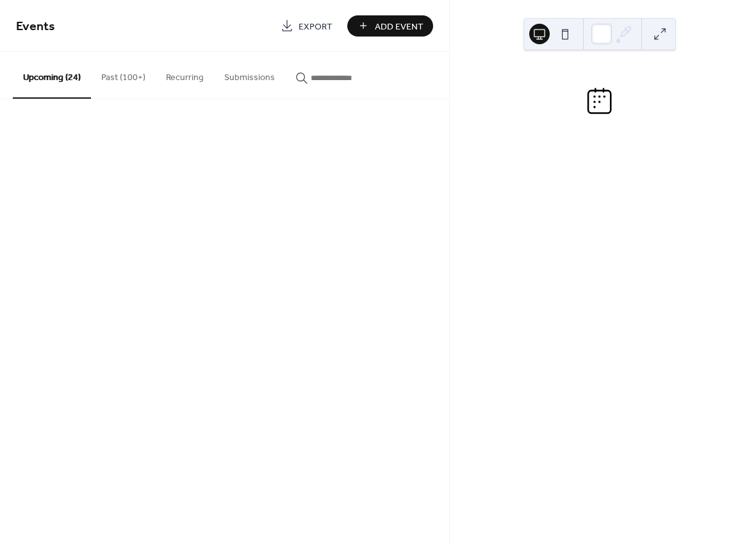 The width and height of the screenshot is (749, 544). Describe the element at coordinates (123, 74) in the screenshot. I see `button: Past (100+)` at that location.